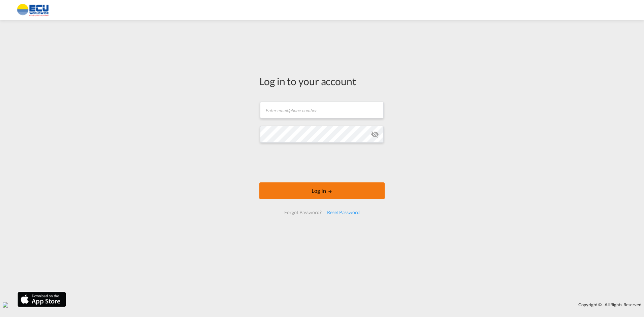 The image size is (644, 317). I want to click on img: apple.png, so click(42, 300).